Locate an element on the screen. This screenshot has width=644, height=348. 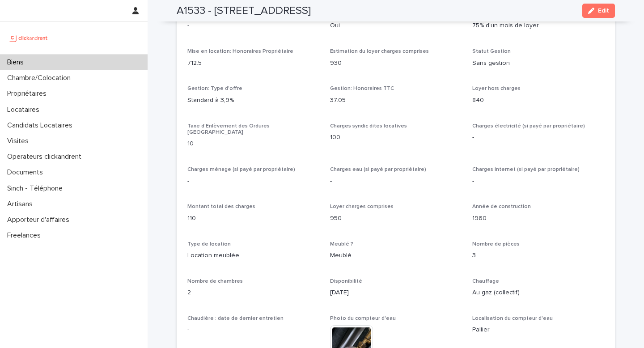
p: Pallier is located at coordinates (538, 330).